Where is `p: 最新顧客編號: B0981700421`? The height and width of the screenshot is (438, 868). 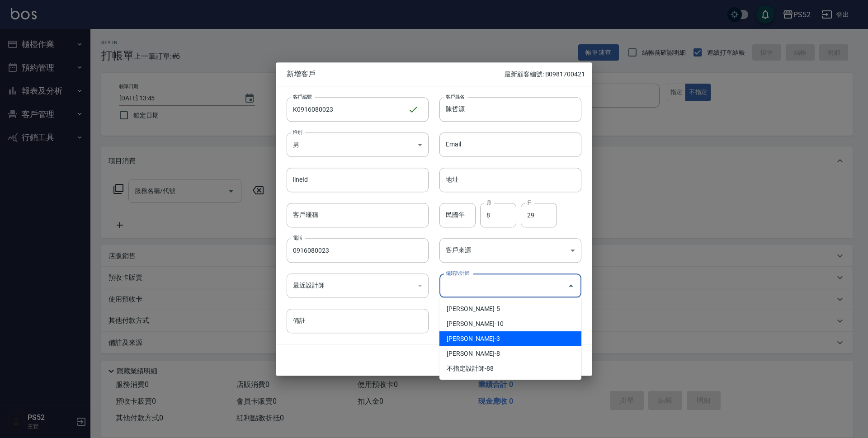 p: 最新顧客編號: B0981700421 is located at coordinates (545, 74).